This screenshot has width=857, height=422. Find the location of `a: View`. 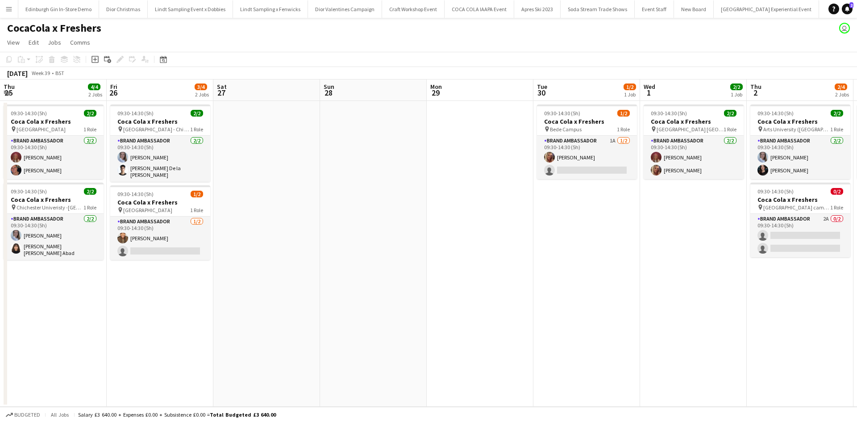

a: View is located at coordinates (13, 42).